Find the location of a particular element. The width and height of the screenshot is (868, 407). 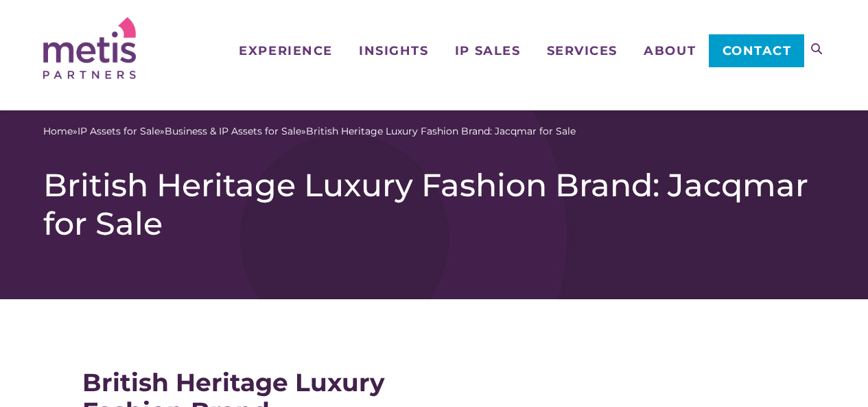

a: Home is located at coordinates (58, 131).